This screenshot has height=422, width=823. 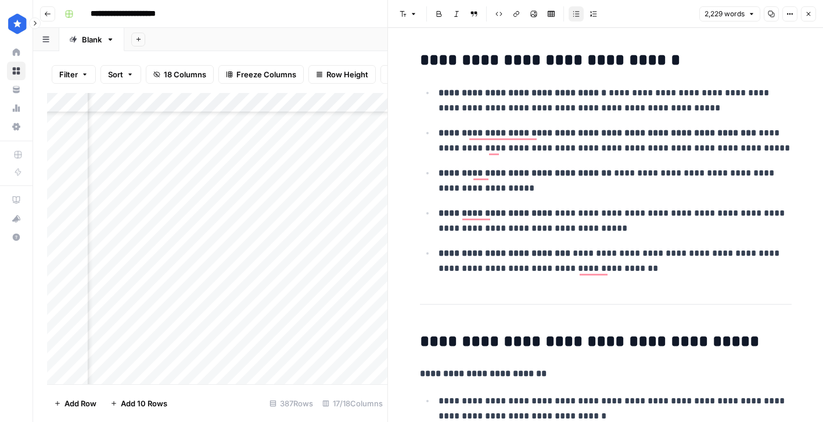 What do you see at coordinates (16, 52) in the screenshot?
I see `a: Home` at bounding box center [16, 52].